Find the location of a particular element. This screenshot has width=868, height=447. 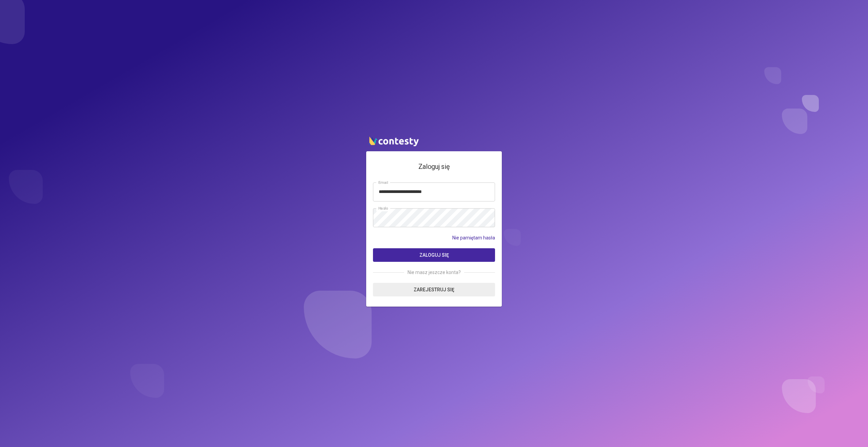

img: contesty logo is located at coordinates (394, 141).